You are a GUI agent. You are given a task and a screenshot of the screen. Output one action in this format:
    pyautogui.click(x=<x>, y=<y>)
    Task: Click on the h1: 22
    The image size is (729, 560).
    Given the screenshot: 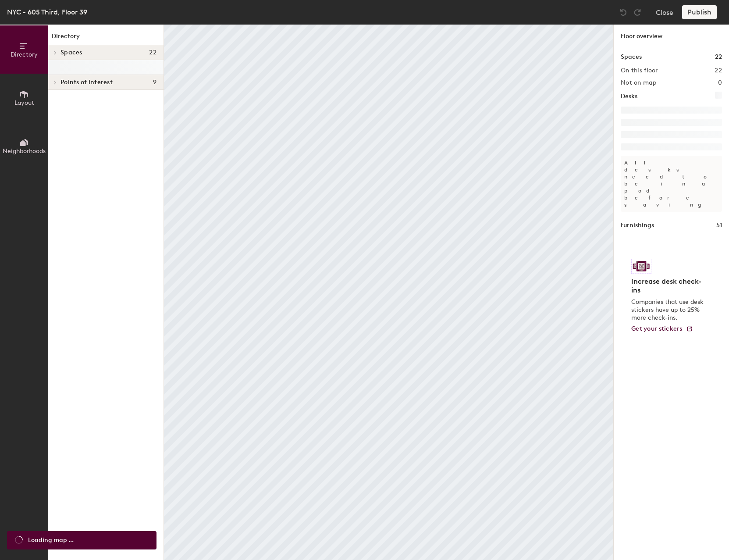 What is the action you would take?
    pyautogui.click(x=719, y=57)
    